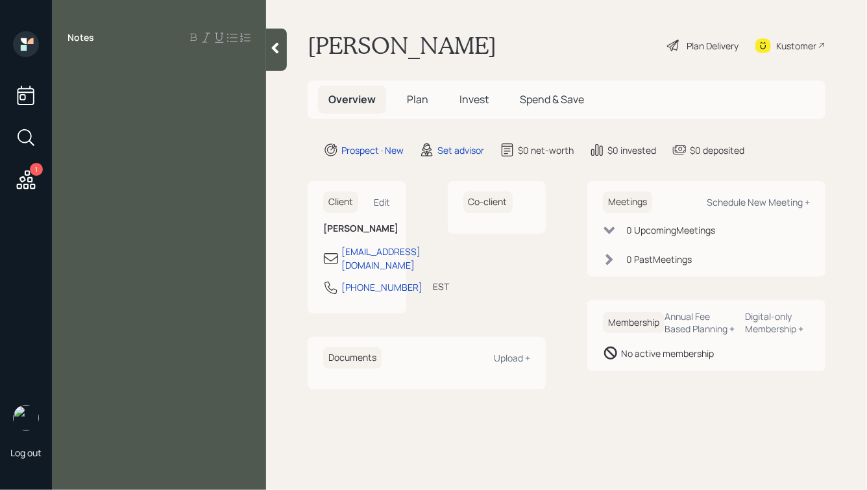  What do you see at coordinates (758, 202) in the screenshot?
I see `div: Schedule New Meeting +` at bounding box center [758, 202].